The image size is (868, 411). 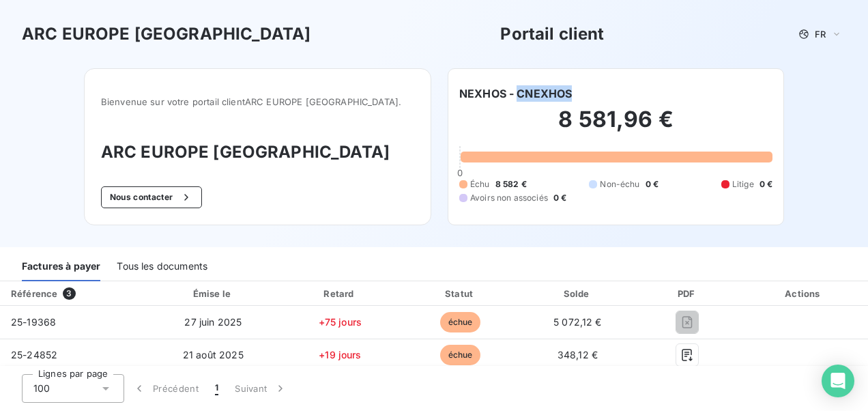 What do you see at coordinates (61, 267) in the screenshot?
I see `div: Factures à payer` at bounding box center [61, 267].